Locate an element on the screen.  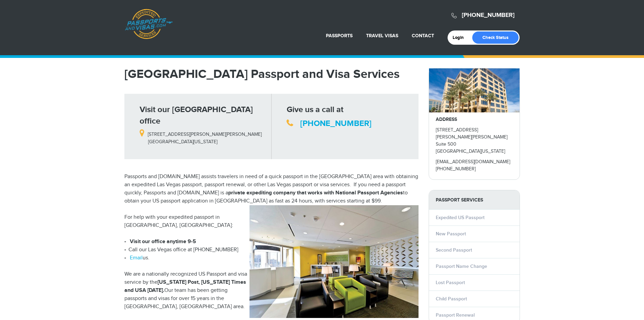
strong: PASSPORT SERVICES is located at coordinates (474, 200).